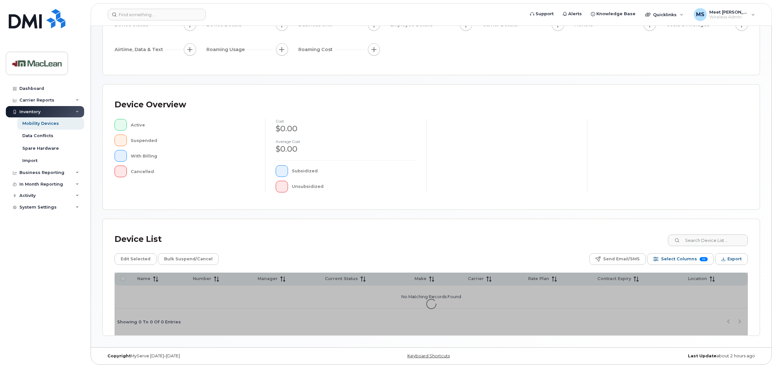  What do you see at coordinates (665, 15) in the screenshot?
I see `div: Quicklinks` at bounding box center [665, 15].